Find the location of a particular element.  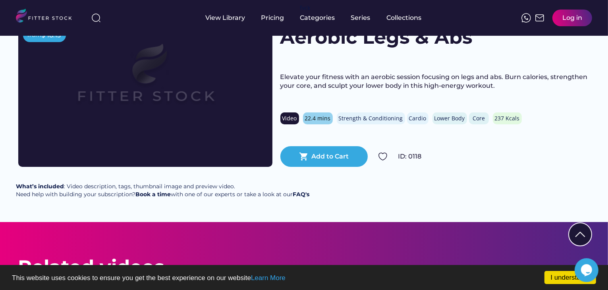

div: v 4.0.25 is located at coordinates (31, 16).